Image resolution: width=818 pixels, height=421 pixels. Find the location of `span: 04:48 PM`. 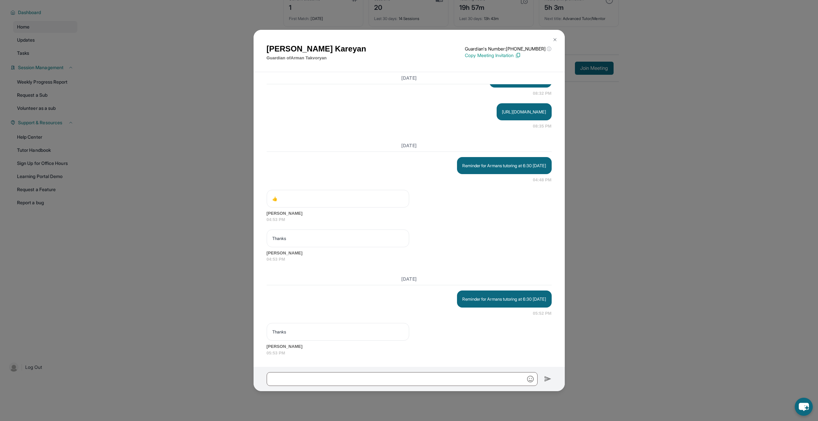

span: 04:48 PM is located at coordinates (542, 180).